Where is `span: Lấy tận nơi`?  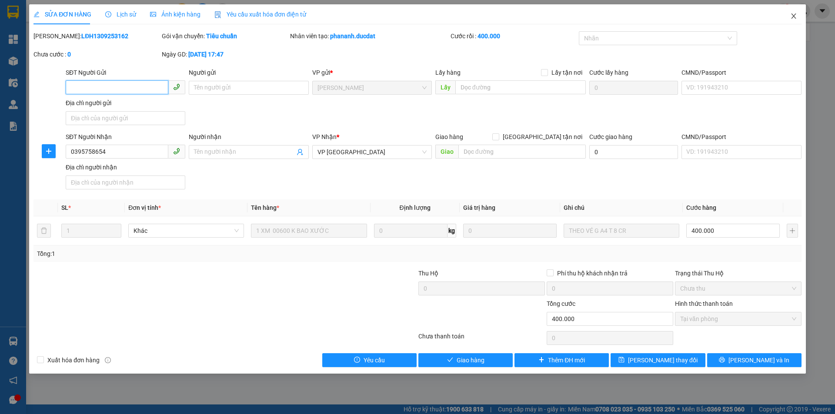 span: Lấy tận nơi is located at coordinates (567, 73).